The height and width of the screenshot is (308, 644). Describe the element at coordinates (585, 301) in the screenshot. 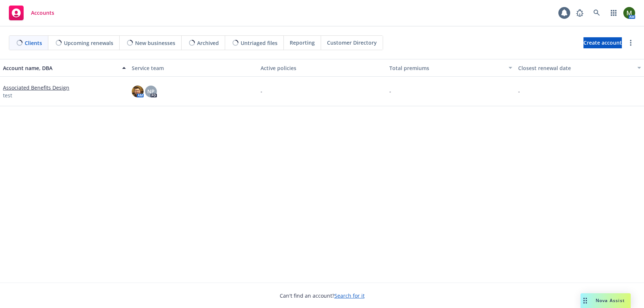

I see `div: Drag to move` at that location.